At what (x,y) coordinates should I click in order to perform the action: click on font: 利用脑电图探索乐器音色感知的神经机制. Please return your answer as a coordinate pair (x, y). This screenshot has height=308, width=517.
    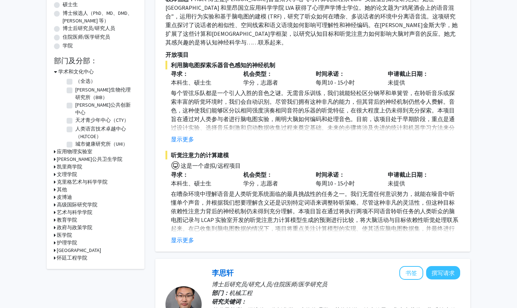
    Looking at the image, I should click on (223, 65).